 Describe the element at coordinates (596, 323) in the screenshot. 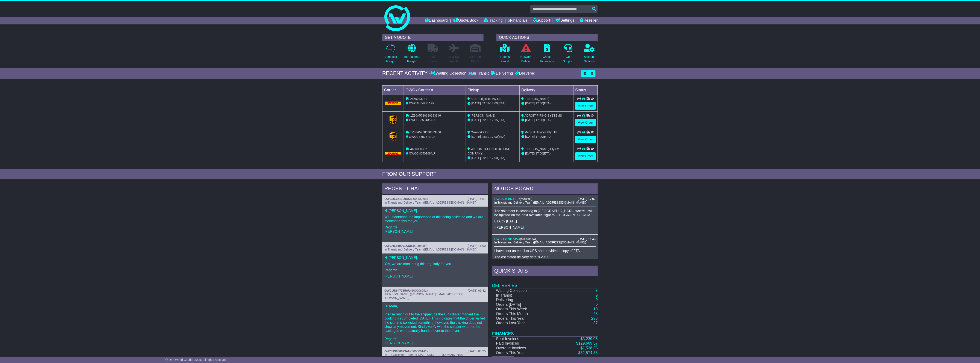

I see `a: 37` at that location.